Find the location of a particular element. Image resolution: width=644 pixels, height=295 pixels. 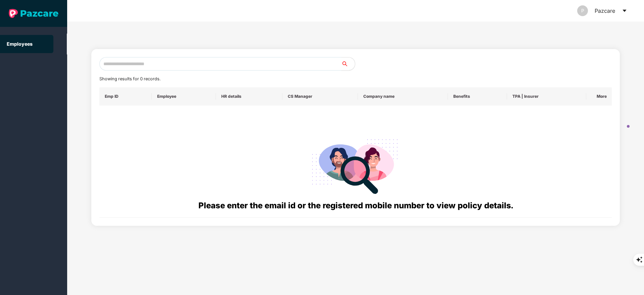

th: More is located at coordinates (600, 96).